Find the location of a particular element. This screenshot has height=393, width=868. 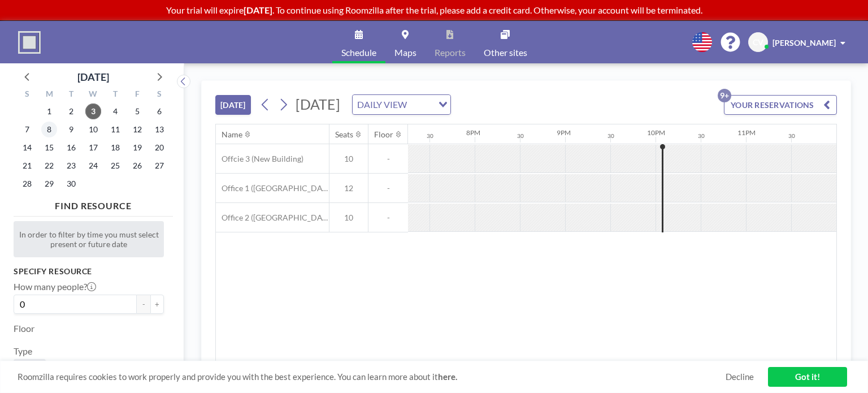

div: 10PM is located at coordinates (656, 132).